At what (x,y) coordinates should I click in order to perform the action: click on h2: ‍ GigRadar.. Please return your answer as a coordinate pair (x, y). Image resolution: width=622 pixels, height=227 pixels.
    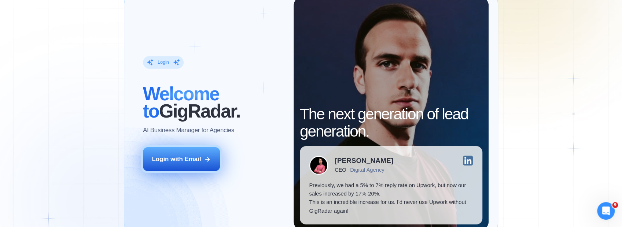
    Looking at the image, I should click on (214, 103).